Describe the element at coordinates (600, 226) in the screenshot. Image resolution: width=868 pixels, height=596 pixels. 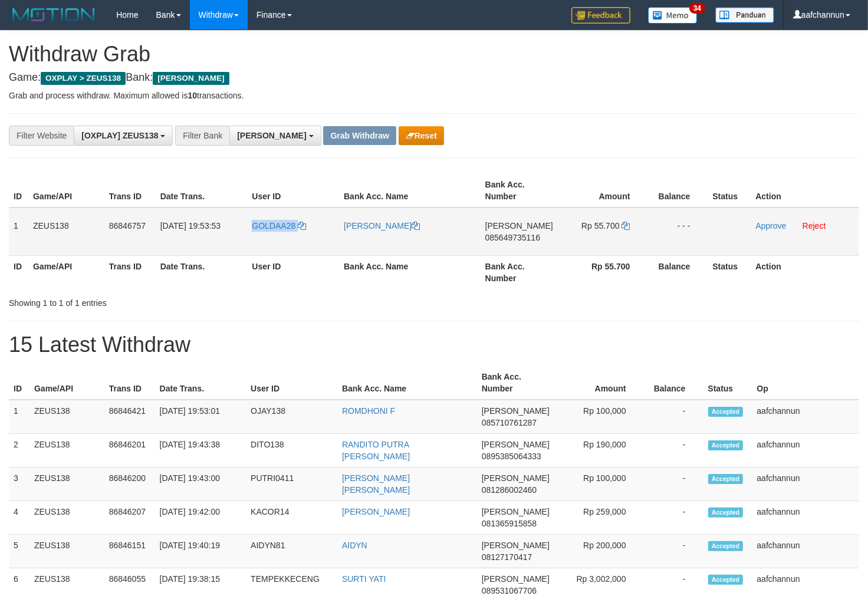
I see `span: Rp 55.700` at that location.